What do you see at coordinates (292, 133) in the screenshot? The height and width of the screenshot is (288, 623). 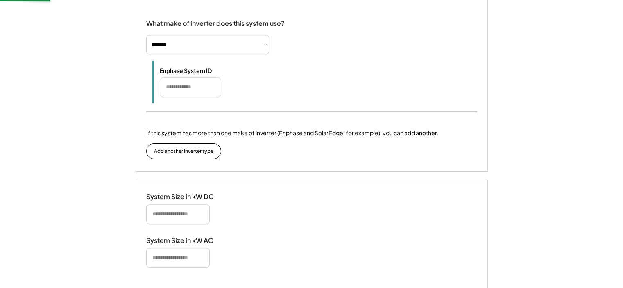 I see `div: If this system has more than one make of inverter (Enphase and SolarEdge, for example), you can a...` at bounding box center [292, 133].